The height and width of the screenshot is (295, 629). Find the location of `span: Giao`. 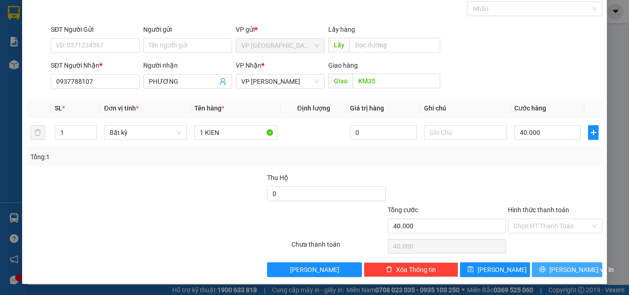

span: Giao is located at coordinates (340, 81).